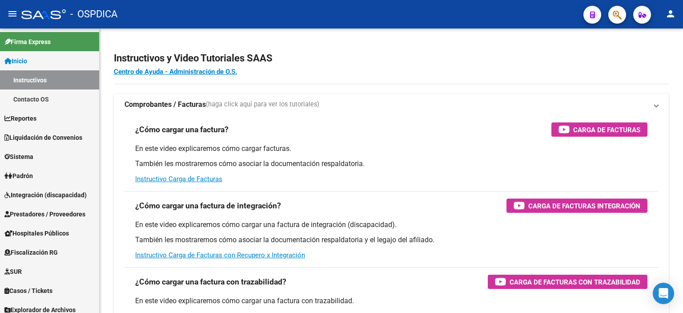 This screenshot has height=313, width=683. What do you see at coordinates (391, 225) in the screenshot?
I see `p: En este video explicaremos cómo cargar una factura de integración (discapacidad).` at bounding box center [391, 225].